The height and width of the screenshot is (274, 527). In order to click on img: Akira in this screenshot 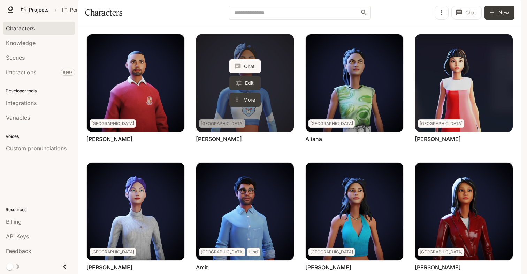, I will do `click(464, 83)`.